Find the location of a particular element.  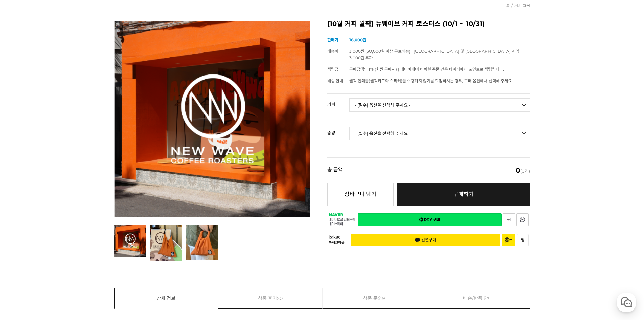

span: 홈 is located at coordinates (23, 227).